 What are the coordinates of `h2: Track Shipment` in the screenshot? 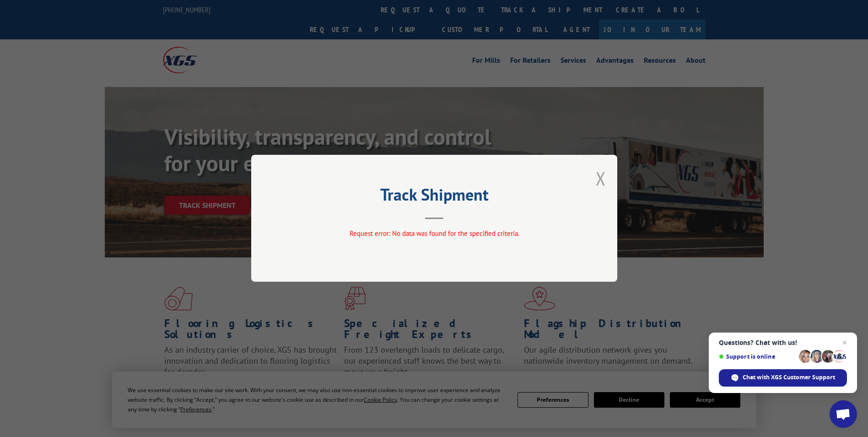 It's located at (434, 197).